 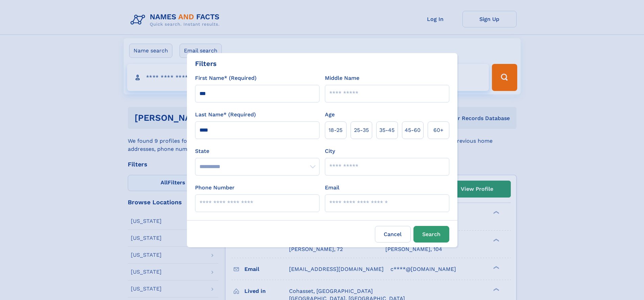 What do you see at coordinates (387, 130) in the screenshot?
I see `span: 35‑45` at bounding box center [387, 130].